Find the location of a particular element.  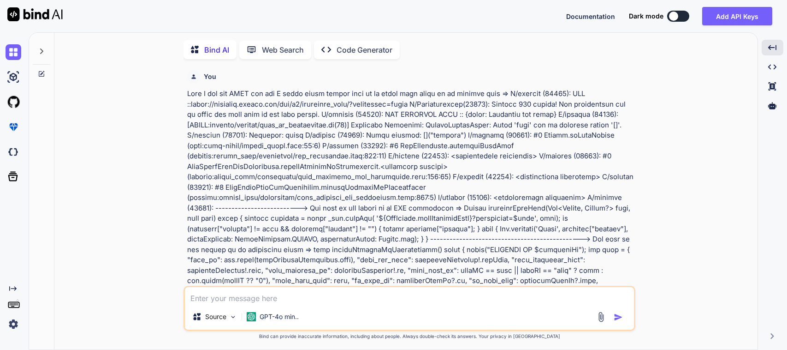

img: attachment is located at coordinates (601, 316).